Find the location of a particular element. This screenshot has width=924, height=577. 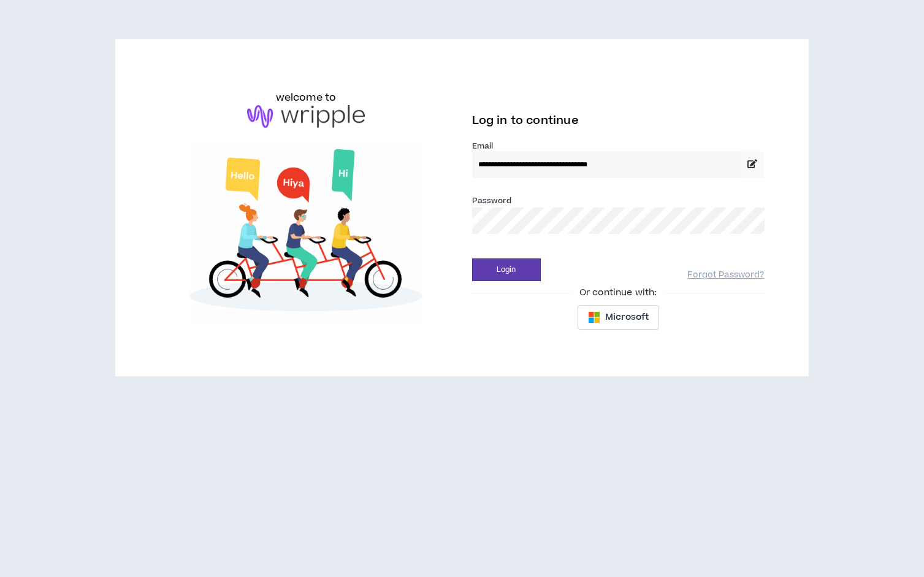

span: Log in to continue is located at coordinates (525, 120).